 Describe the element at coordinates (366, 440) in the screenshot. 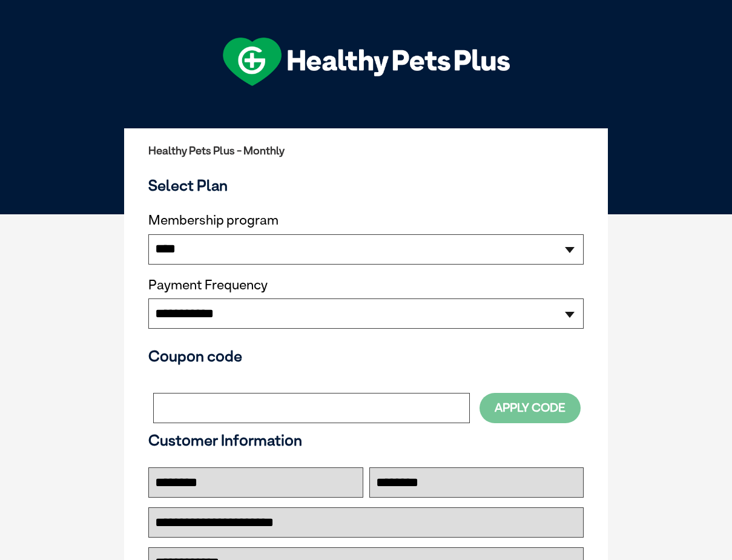

I see `h3: Customer Information` at that location.